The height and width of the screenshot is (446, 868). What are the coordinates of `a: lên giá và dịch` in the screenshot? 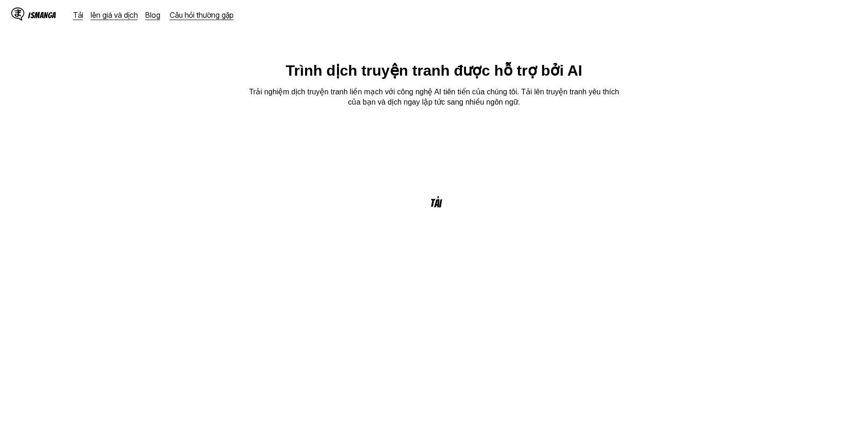 It's located at (114, 15).